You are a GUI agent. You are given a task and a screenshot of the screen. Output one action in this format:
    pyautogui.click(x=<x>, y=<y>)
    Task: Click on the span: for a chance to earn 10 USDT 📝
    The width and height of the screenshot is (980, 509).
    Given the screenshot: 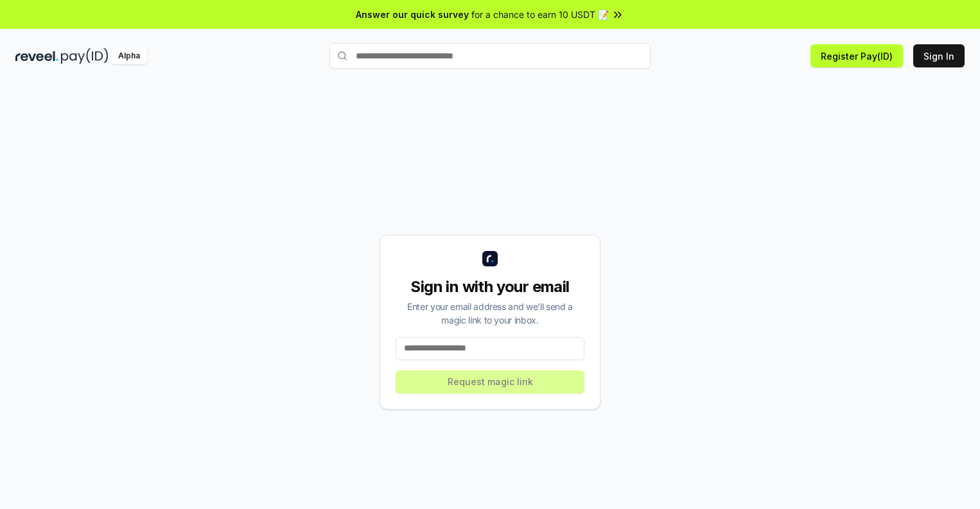 What is the action you would take?
    pyautogui.click(x=540, y=14)
    